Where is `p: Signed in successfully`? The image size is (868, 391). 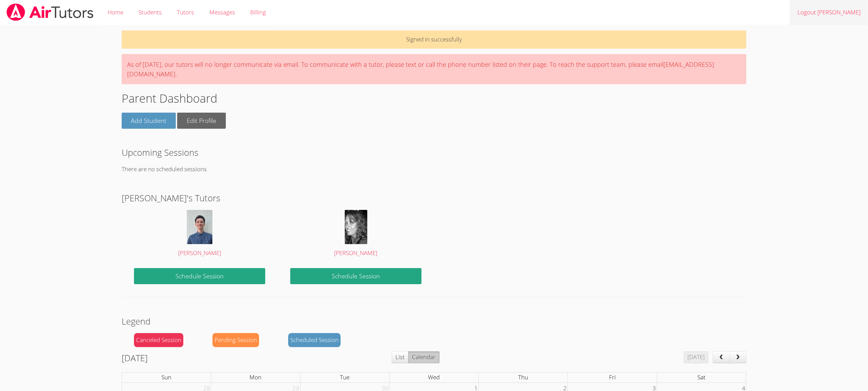 p: Signed in successfully is located at coordinates (434, 40).